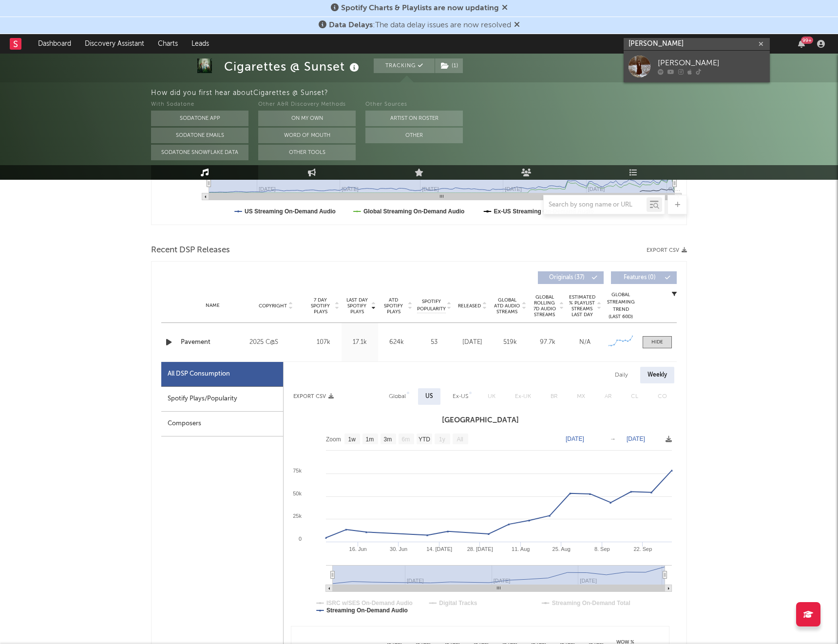 This screenshot has width=838, height=644. Describe the element at coordinates (222, 424) in the screenshot. I see `div: Composers` at that location.